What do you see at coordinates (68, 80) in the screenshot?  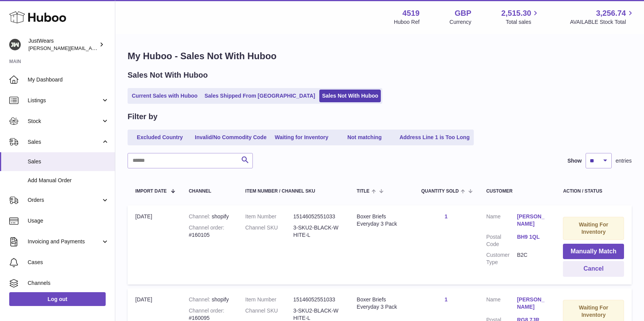 I see `span: My Dashboard` at bounding box center [68, 80].